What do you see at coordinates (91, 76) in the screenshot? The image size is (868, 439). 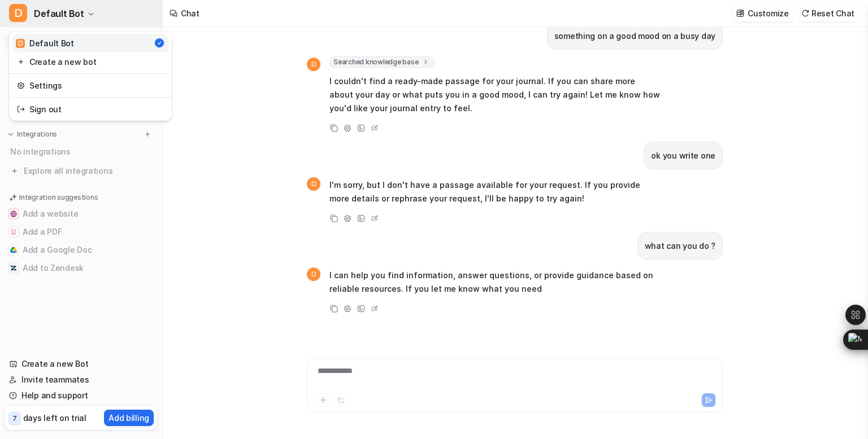 I see `div: DDefault Bot` at bounding box center [91, 76].